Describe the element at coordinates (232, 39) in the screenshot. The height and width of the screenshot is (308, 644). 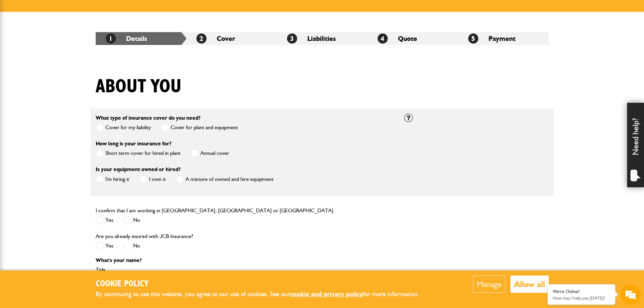
I see `li: Cover` at that location.